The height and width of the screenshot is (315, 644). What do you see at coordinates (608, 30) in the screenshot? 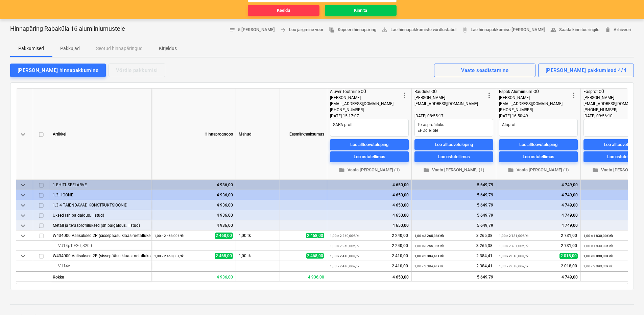
I see `span: delete` at bounding box center [608, 30].